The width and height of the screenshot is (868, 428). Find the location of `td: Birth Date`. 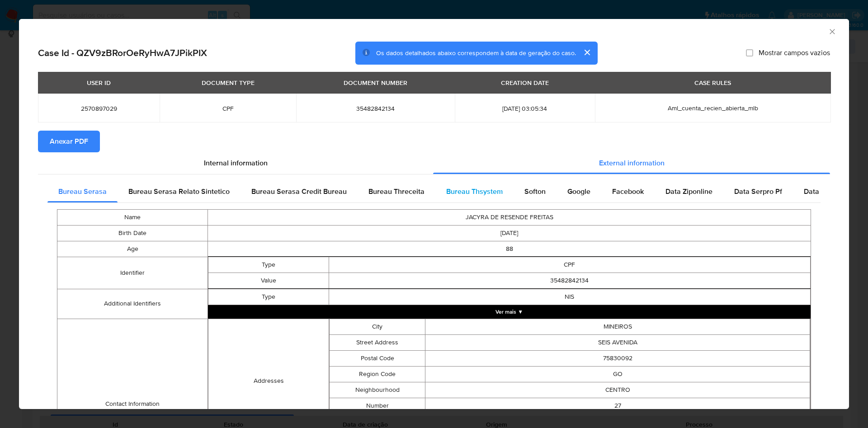

td: Birth Date is located at coordinates (132, 233).